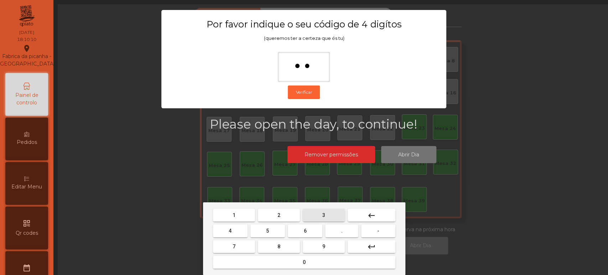 The image size is (608, 275). I want to click on span: 1, so click(234, 215).